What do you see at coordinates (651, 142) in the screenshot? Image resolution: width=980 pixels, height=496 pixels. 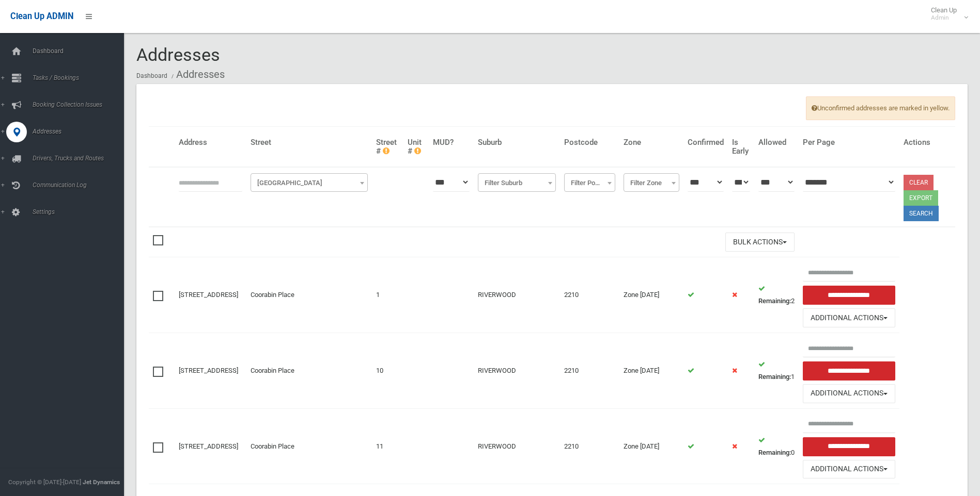 I see `h4: Zone` at bounding box center [651, 142].